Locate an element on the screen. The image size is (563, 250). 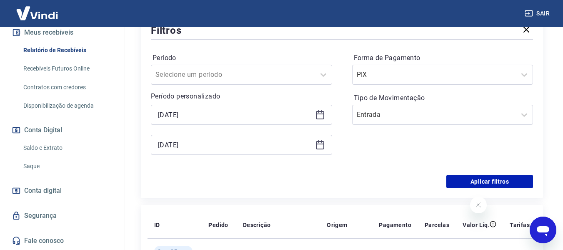
label: Forma de Pagamento is located at coordinates (443, 58).